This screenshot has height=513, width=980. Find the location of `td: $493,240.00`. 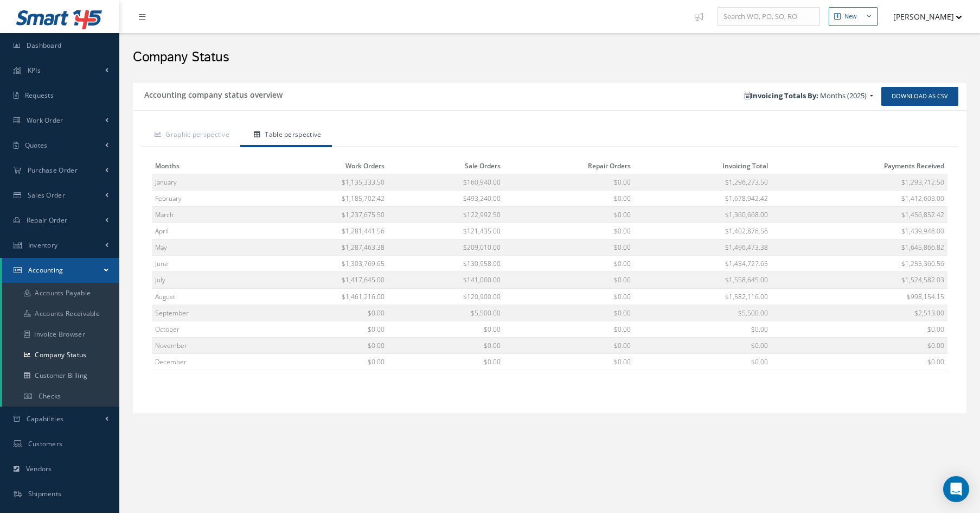

td: $493,240.00 is located at coordinates (445, 198).